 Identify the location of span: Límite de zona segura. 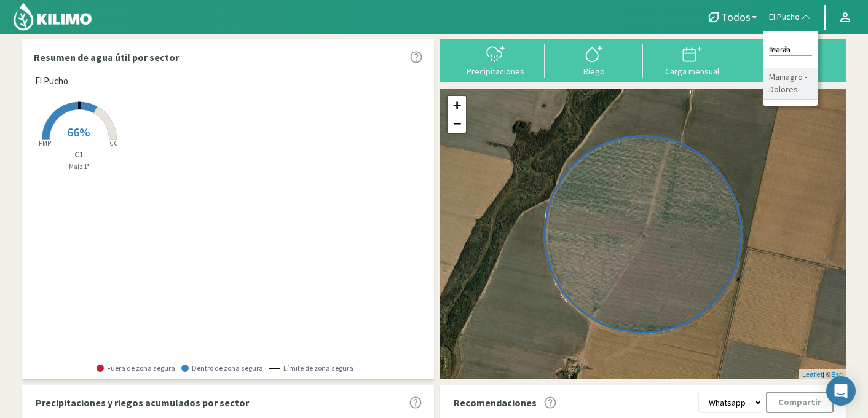
(311, 368).